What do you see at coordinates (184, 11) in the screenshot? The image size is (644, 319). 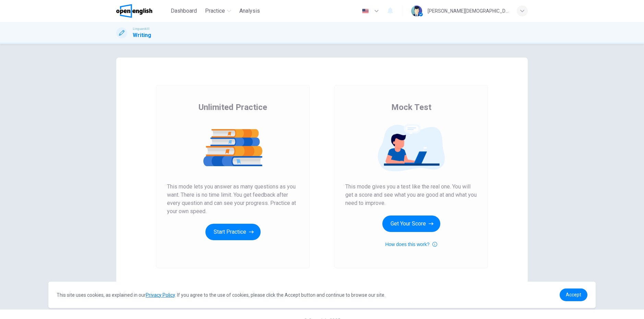 I see `button: Dashboard` at bounding box center [184, 11].